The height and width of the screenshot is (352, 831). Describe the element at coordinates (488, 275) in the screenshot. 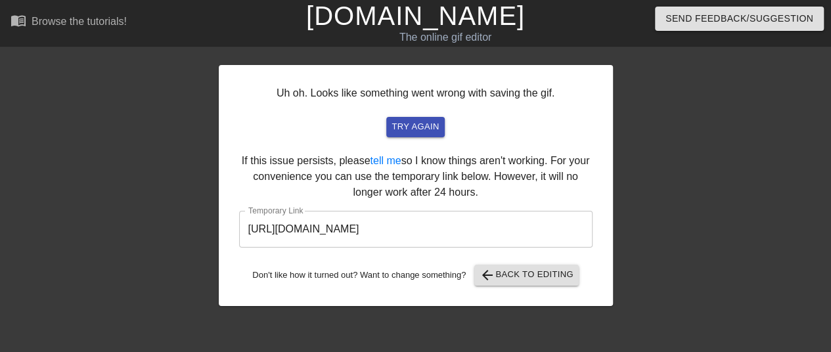

I see `span: arrow_back` at that location.